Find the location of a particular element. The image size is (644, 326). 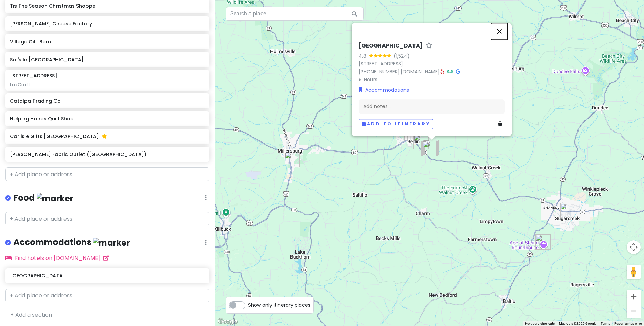

div: Berlin Encore Hotel & Suites is located at coordinates (432, 148).